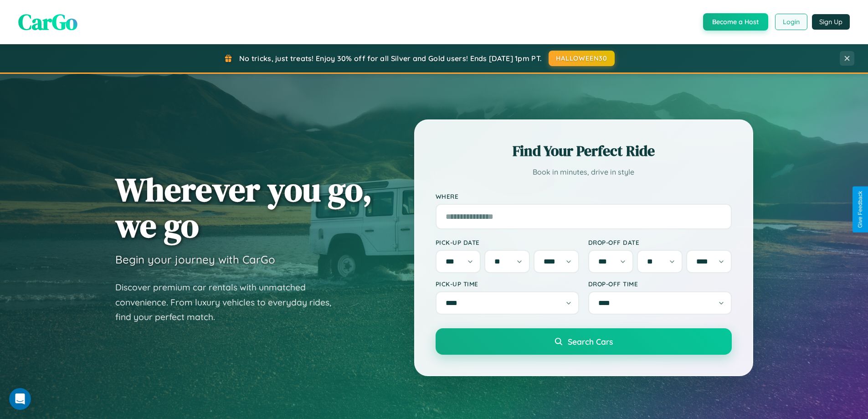 The image size is (868, 419). What do you see at coordinates (48, 22) in the screenshot?
I see `span: CarGo` at bounding box center [48, 22].